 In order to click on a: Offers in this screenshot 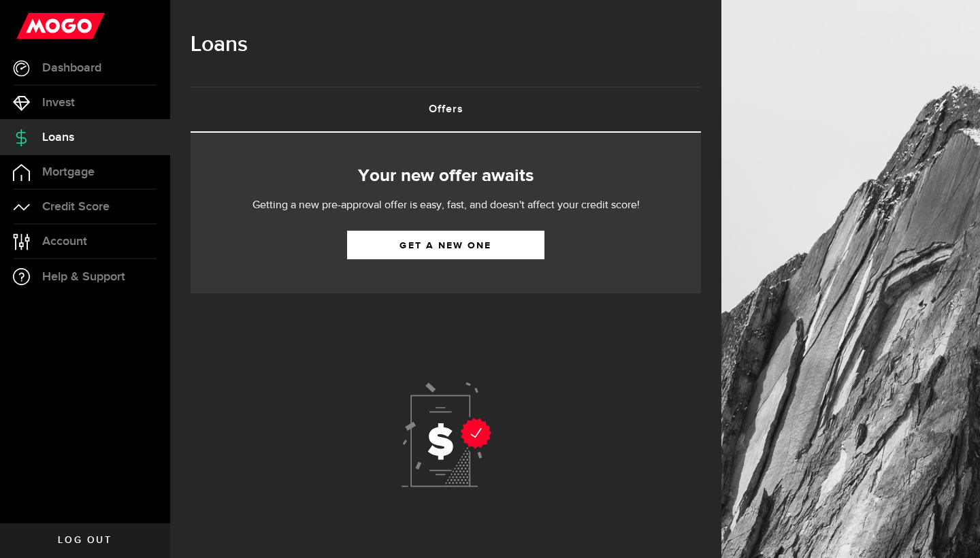, I will do `click(446, 110)`.